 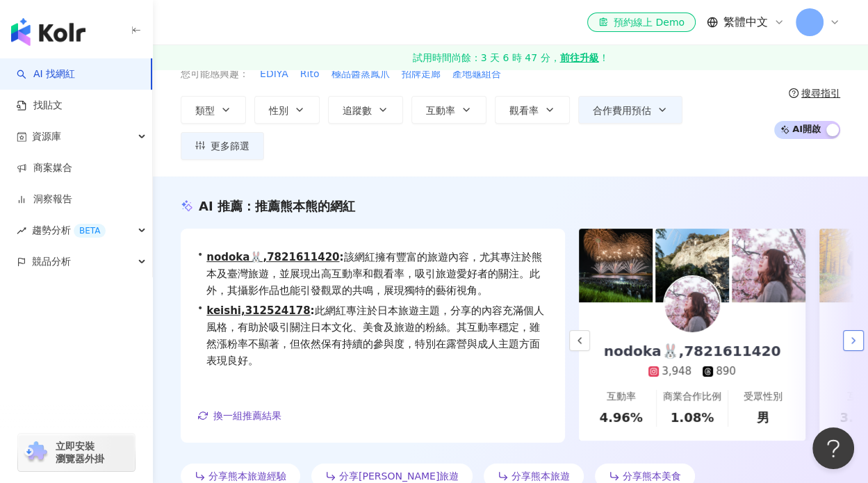 I want to click on span: 此網紅專注於日本旅遊主題，分享的內容充滿個人風格，有助於吸引關注日本文化、美食及旅遊的粉絲。其互動率穩定，雖然漲粉率不顯著，但依然保有持續的參與度，特別在露營與成人主題方面表現良好。, so click(x=377, y=336).